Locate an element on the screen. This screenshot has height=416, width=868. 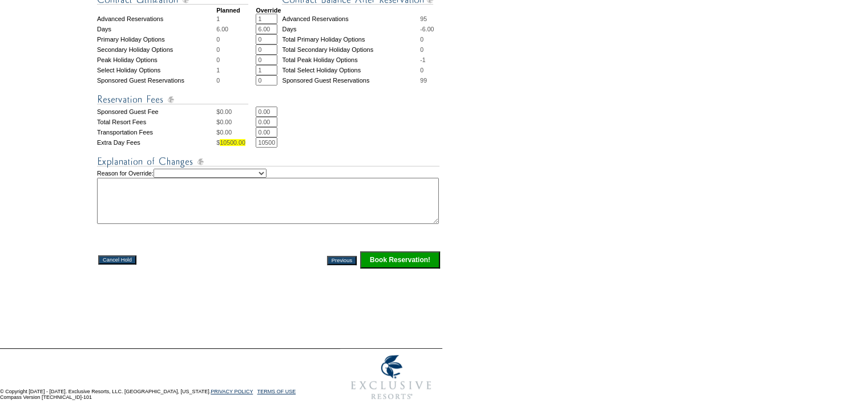
img: Exclusive Resorts is located at coordinates (391, 377).